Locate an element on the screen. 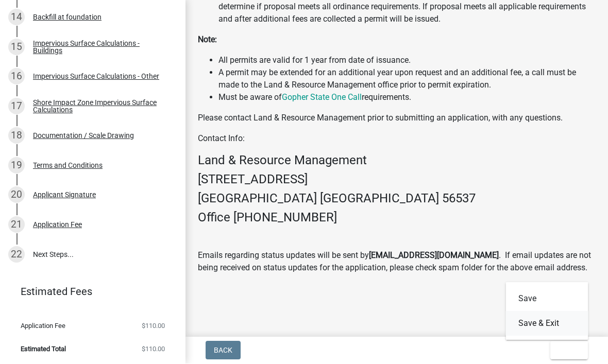  div: Impervious Surface Calculations - Buildings is located at coordinates (101, 48).